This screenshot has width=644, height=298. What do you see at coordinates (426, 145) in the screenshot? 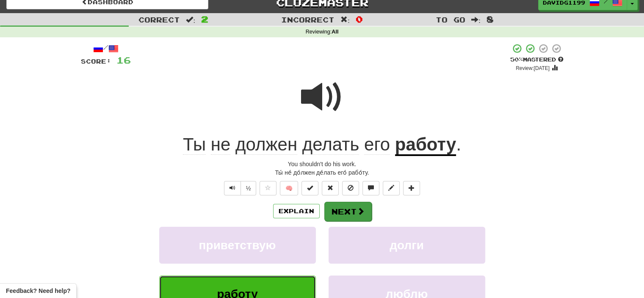
I see `u: работу` at bounding box center [426, 145].